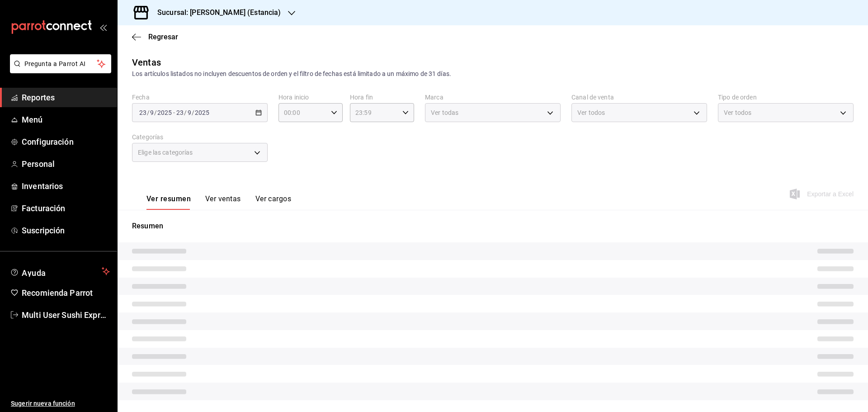 The image size is (868, 412). I want to click on span: Inventarios, so click(66, 186).